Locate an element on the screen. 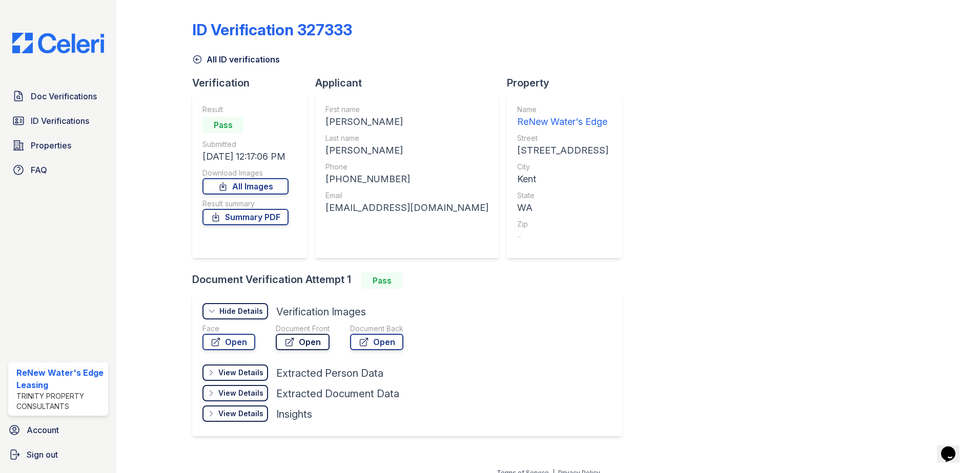 This screenshot has height=473, width=980. span: Sign out is located at coordinates (42, 455).